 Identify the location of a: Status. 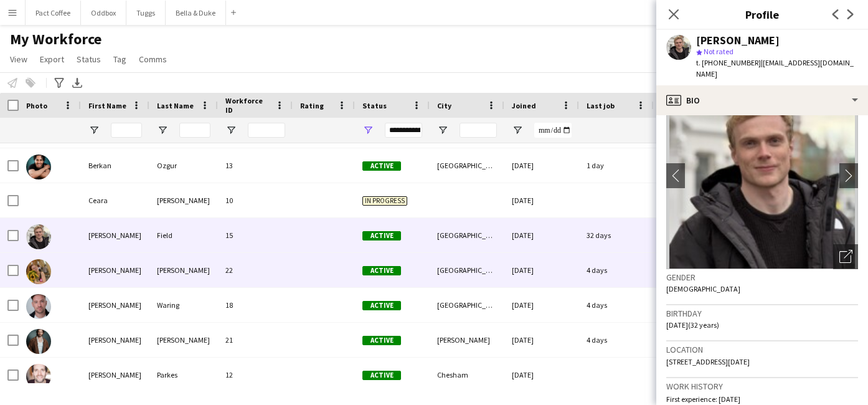
(89, 59).